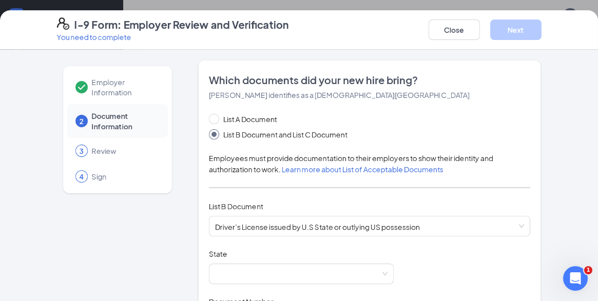  What do you see at coordinates (250, 119) in the screenshot?
I see `span: List A Document` at bounding box center [250, 119].